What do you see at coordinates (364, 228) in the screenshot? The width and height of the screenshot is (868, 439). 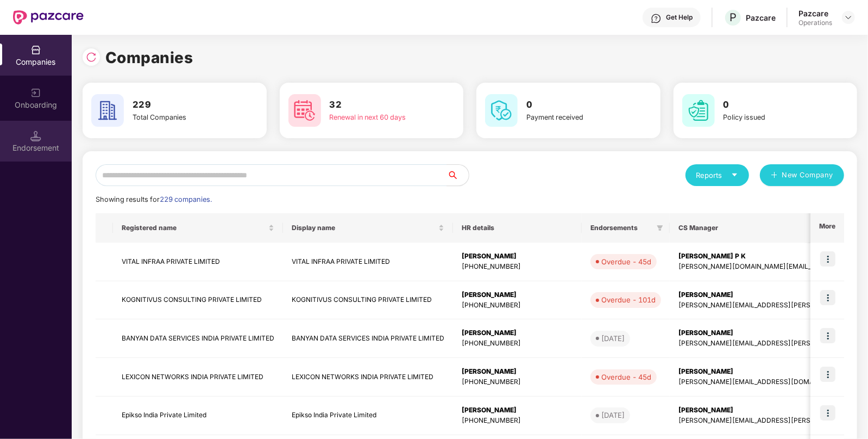 I see `span: Display name` at bounding box center [364, 228].